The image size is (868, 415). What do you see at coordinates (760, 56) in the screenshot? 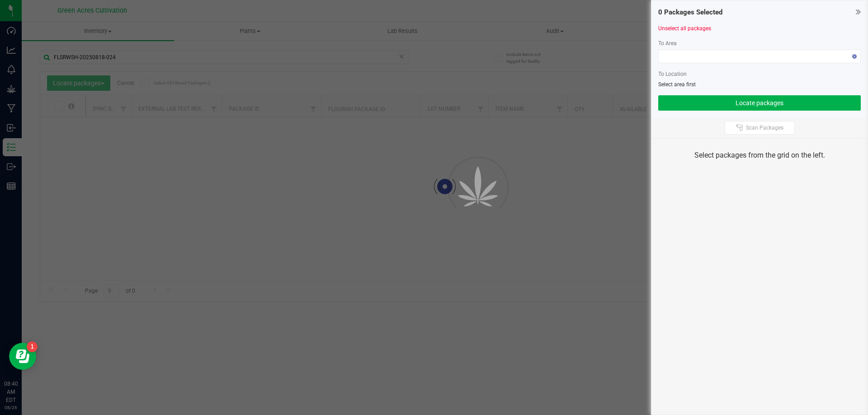
I see `span: NO DATA FOUND` at bounding box center [760, 56].